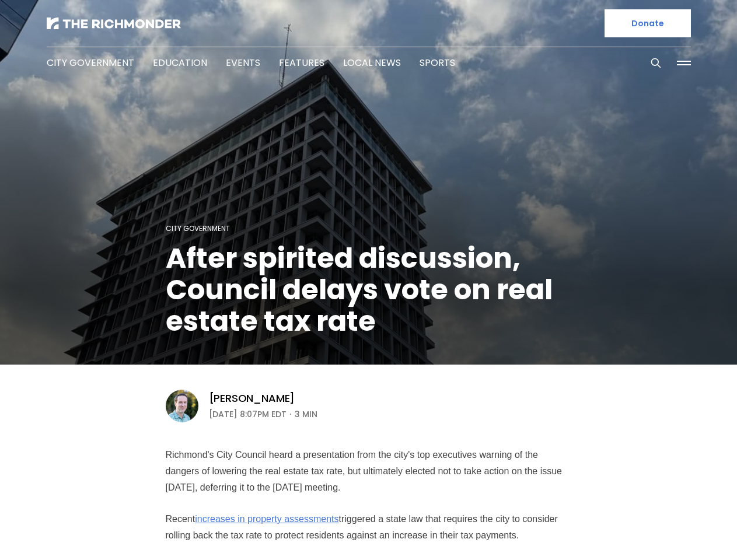 The image size is (737, 560). What do you see at coordinates (647, 24) in the screenshot?
I see `a: Donate` at bounding box center [647, 24].